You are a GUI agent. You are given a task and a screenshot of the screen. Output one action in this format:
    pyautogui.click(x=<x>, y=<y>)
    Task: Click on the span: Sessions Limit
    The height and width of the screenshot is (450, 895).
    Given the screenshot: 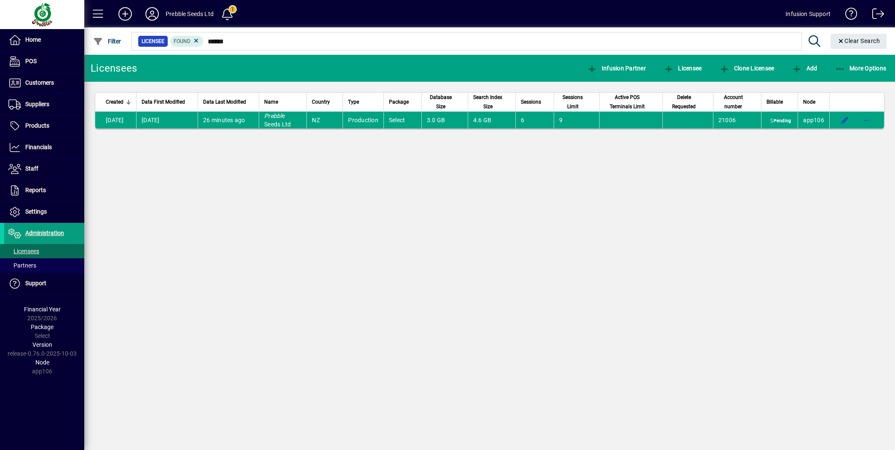 What is the action you would take?
    pyautogui.click(x=573, y=102)
    